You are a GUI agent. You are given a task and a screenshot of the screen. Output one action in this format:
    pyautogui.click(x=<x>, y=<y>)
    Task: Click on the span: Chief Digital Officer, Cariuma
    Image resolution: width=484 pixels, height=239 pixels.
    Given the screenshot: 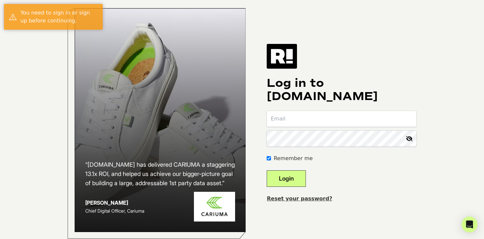 What is the action you would take?
    pyautogui.click(x=115, y=210)
    